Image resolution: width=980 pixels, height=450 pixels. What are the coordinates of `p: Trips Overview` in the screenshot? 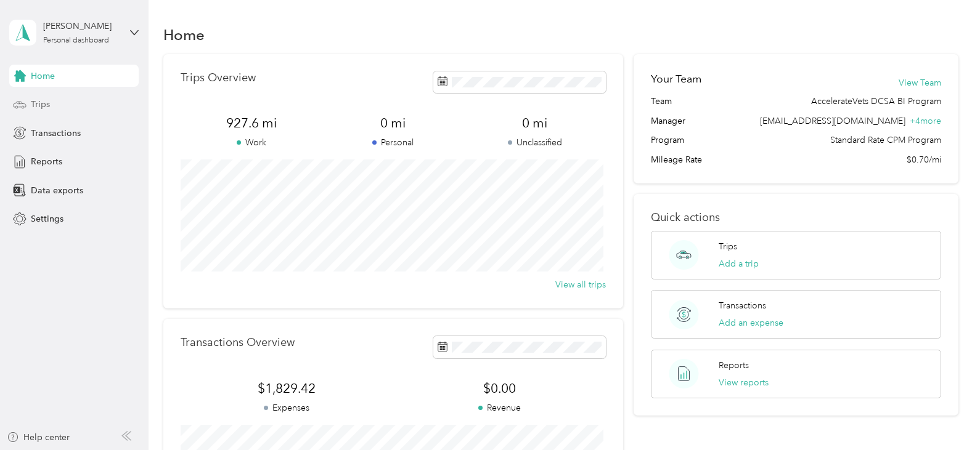 It's located at (218, 78).